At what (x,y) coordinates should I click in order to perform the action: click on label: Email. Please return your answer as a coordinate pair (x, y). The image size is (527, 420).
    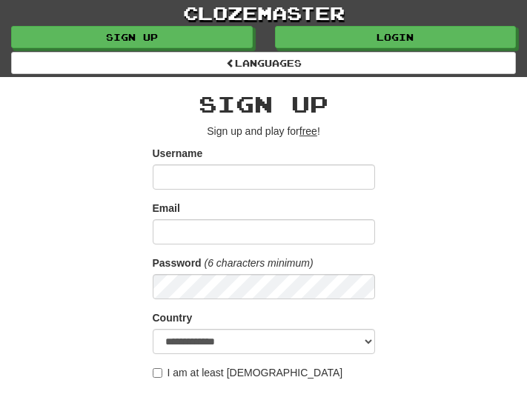
    Looking at the image, I should click on (166, 208).